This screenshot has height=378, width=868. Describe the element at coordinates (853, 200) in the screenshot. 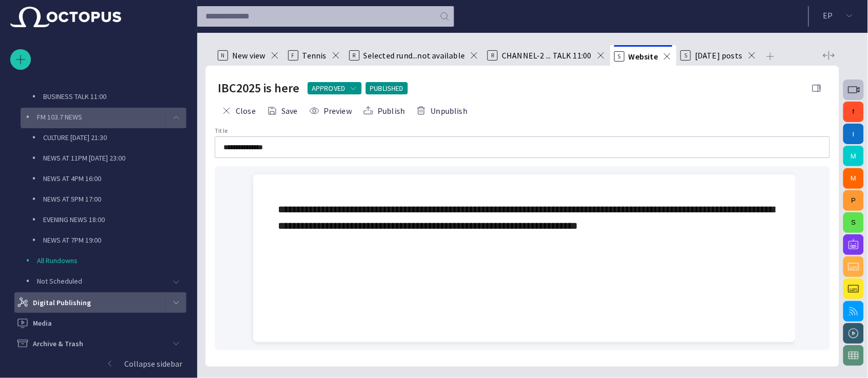

I see `button: P` at that location.